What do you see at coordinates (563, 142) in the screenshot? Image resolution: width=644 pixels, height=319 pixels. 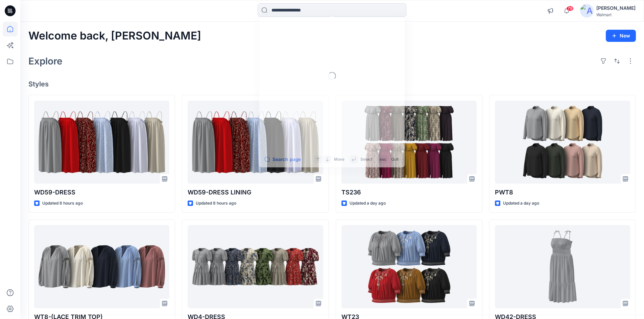 I see `a: PWT8` at bounding box center [563, 142].